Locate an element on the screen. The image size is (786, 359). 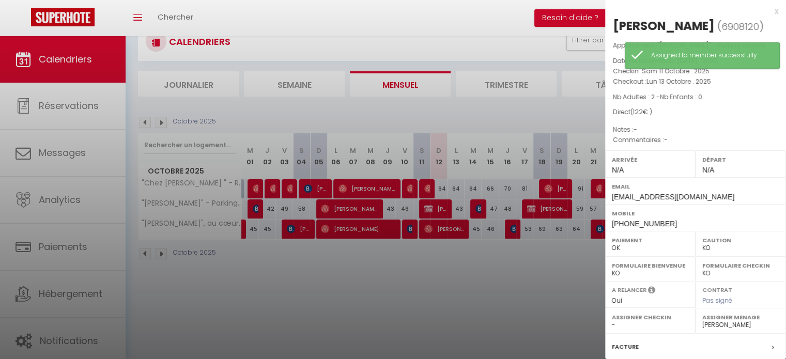
span: 6908120 is located at coordinates (740, 26).